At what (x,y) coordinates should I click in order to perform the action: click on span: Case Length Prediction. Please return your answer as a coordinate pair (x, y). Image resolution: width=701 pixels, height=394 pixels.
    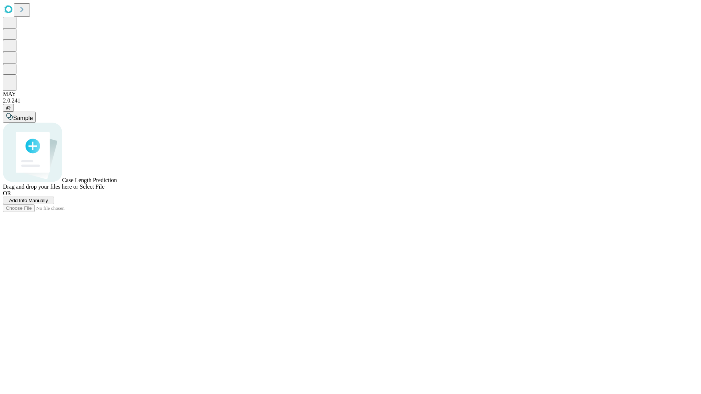
    Looking at the image, I should click on (89, 180).